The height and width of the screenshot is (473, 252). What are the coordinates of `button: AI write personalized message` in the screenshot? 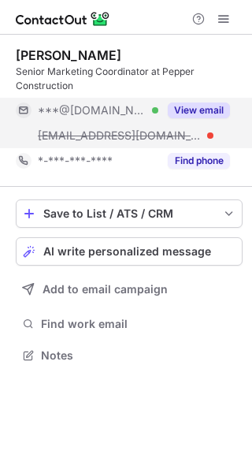 It's located at (129, 252).